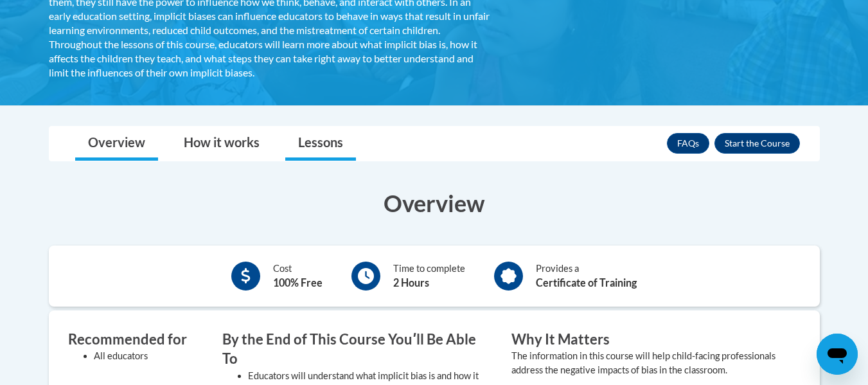 The width and height of the screenshot is (868, 385). I want to click on div: Cost, so click(298, 276).